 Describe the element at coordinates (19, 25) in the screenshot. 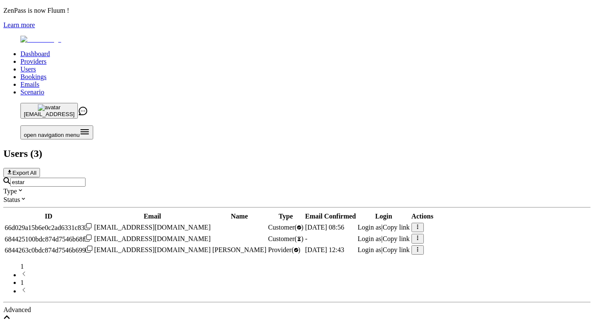

I see `a: Learn more` at that location.